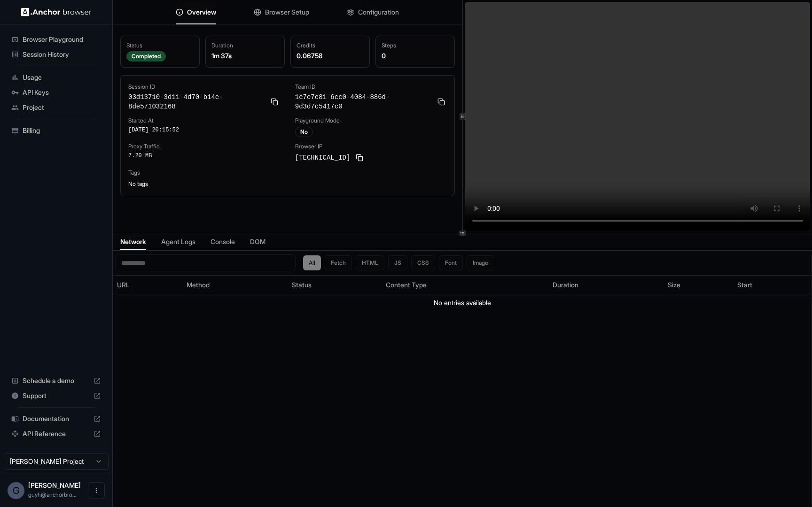  What do you see at coordinates (56, 77) in the screenshot?
I see `div: Usage` at bounding box center [56, 77].